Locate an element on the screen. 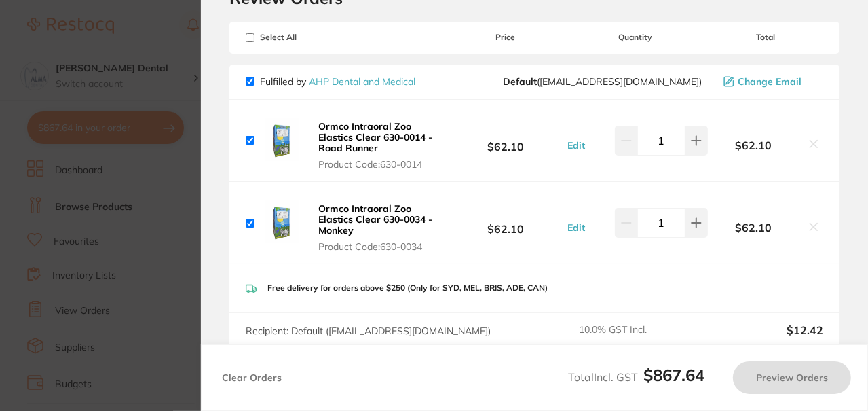 The width and height of the screenshot is (868, 411). span: Select All is located at coordinates (314, 37).